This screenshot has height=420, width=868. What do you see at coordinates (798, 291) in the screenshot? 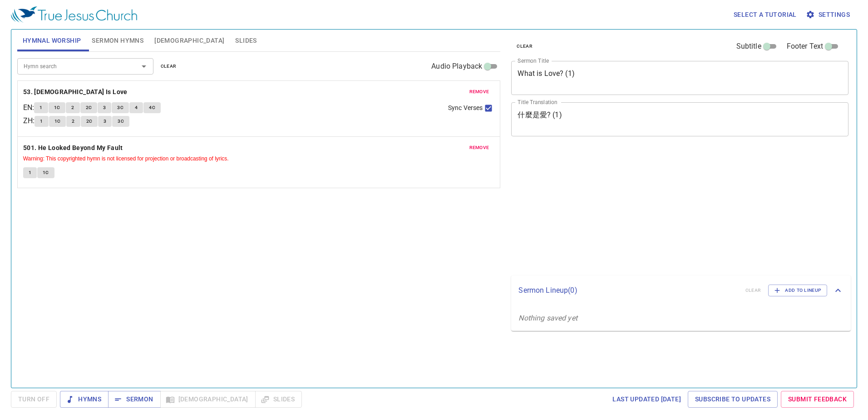
I see `button: Add to Lineup` at bounding box center [798, 291].